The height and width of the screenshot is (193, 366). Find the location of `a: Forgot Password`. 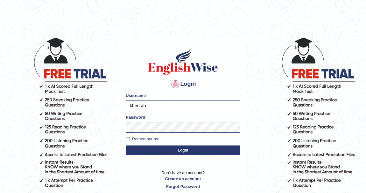

a: Forgot Password is located at coordinates (183, 186).